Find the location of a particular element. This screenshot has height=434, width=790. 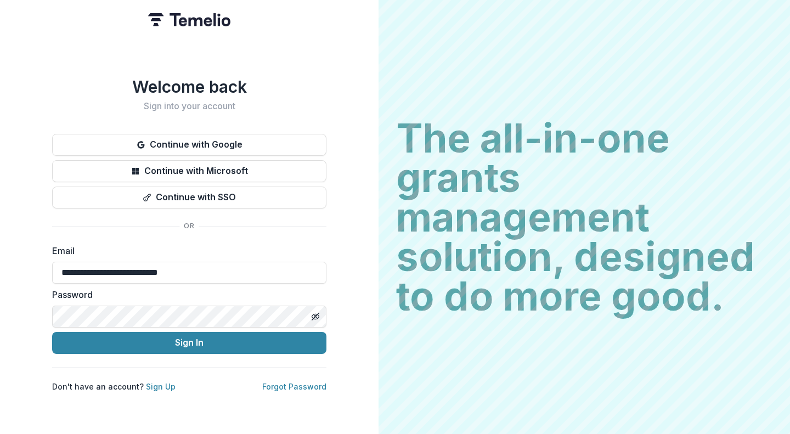

h1: Welcome back is located at coordinates (189, 87).